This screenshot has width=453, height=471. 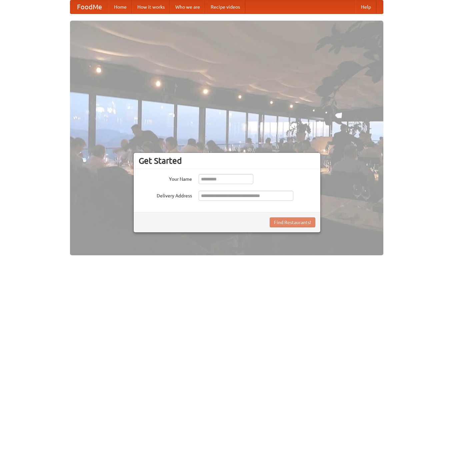 I want to click on label: Delivery Address, so click(x=165, y=195).